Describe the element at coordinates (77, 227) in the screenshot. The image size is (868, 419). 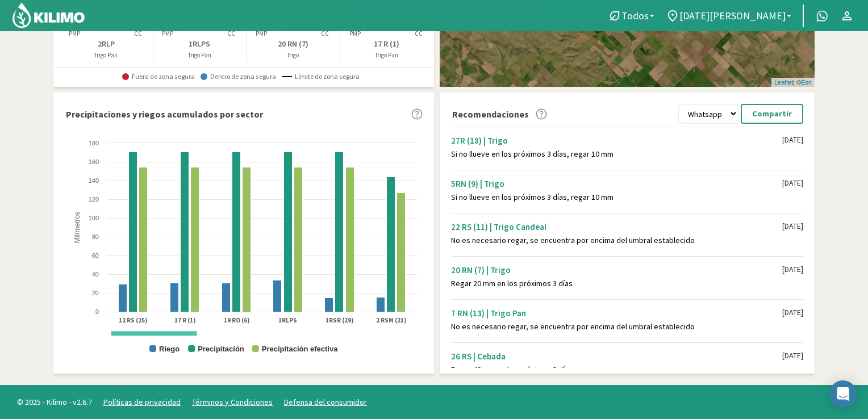
I see `text: Milímetros` at that location.